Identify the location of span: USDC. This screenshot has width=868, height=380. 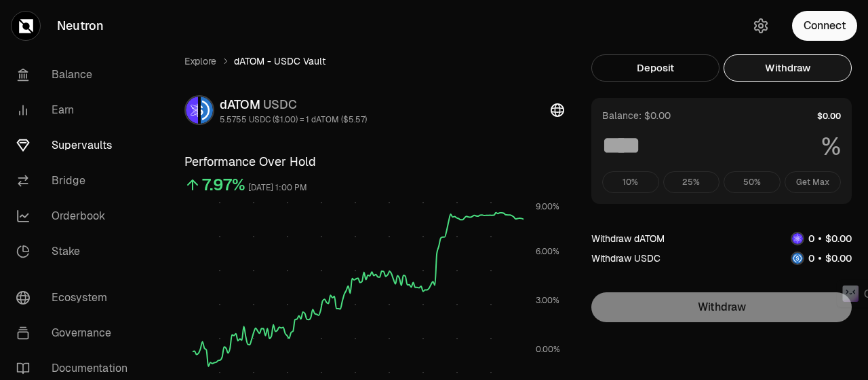
(280, 104).